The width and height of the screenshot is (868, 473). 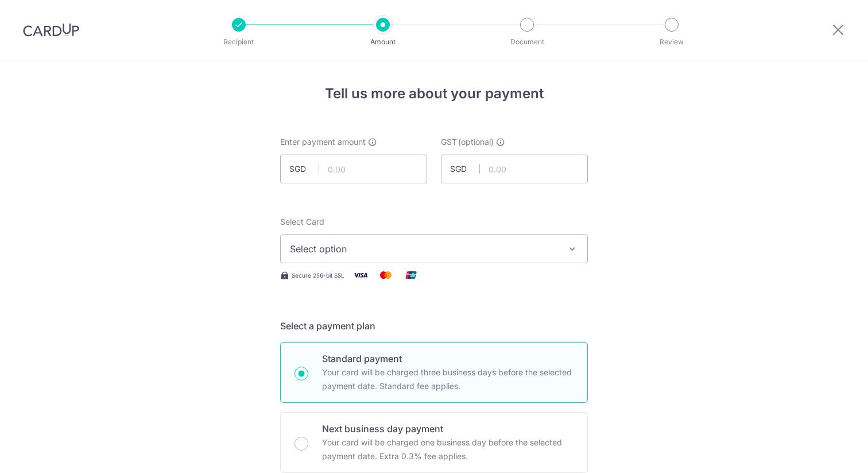 What do you see at coordinates (448, 450) in the screenshot?
I see `p: Your card will be charged one business day before the selected payment date. Extra 0.3% fee applies.` at bounding box center [448, 450].